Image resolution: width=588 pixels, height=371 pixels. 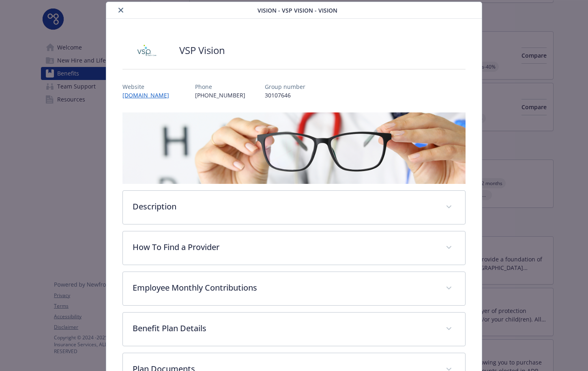 What do you see at coordinates (202, 50) in the screenshot?
I see `h2: VSP Vision` at bounding box center [202, 50].